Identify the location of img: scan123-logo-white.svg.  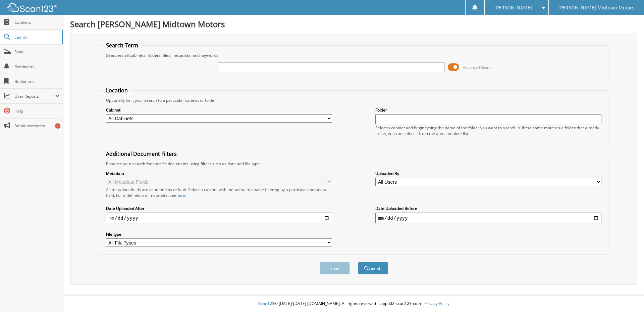
(32, 8).